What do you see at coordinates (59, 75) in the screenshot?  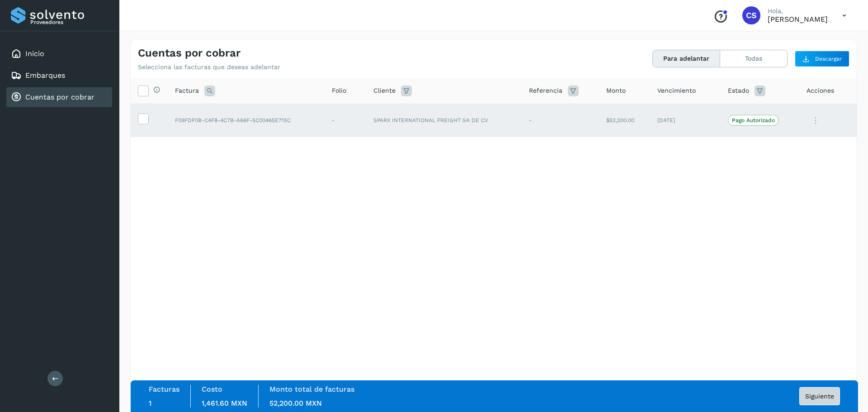 I see `div: Embarques` at bounding box center [59, 75].